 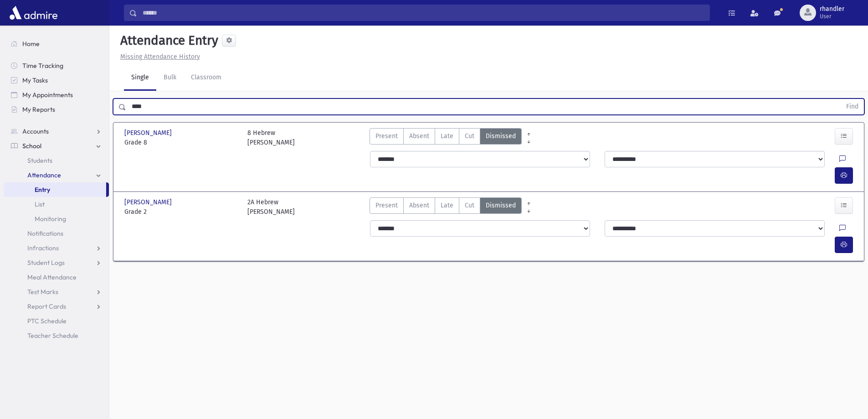 What do you see at coordinates (56, 336) in the screenshot?
I see `a: Teacher Schedule` at bounding box center [56, 336].